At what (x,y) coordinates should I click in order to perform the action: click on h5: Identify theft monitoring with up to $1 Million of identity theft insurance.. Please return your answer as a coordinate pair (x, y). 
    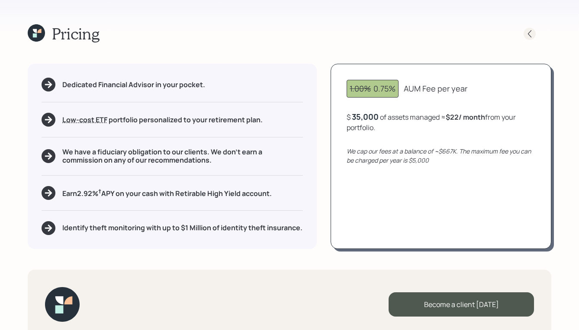
    Looking at the image, I should click on (182, 227).